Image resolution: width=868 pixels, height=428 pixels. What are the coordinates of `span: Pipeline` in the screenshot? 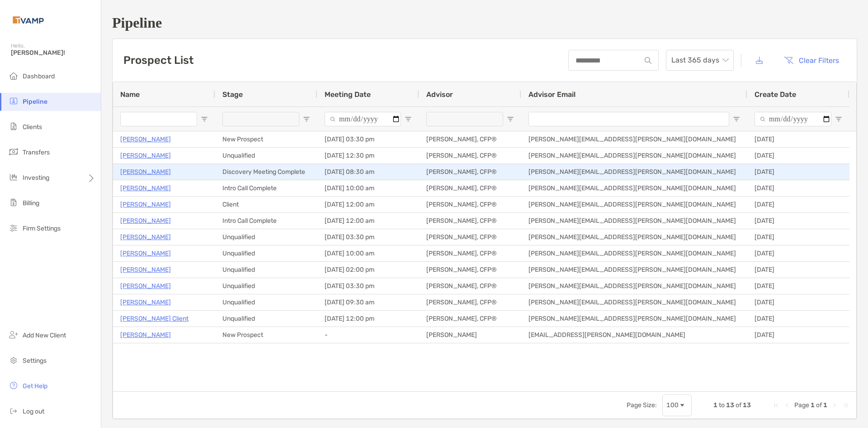 It's located at (35, 102).